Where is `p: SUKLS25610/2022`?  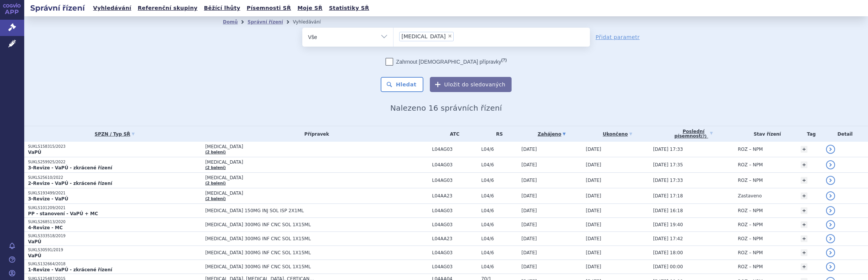
p: SUKLS25610/2022 is located at coordinates (114, 177).